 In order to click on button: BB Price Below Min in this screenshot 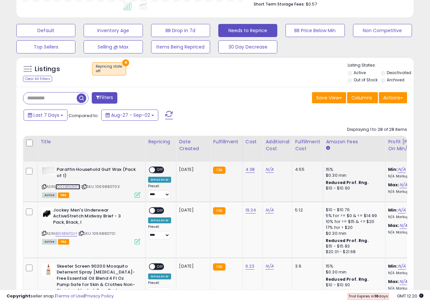, I will do `click(315, 31)`.